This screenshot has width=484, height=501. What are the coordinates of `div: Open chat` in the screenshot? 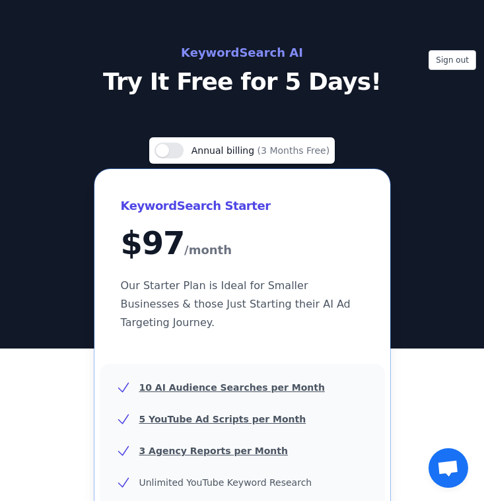 It's located at (448, 468).